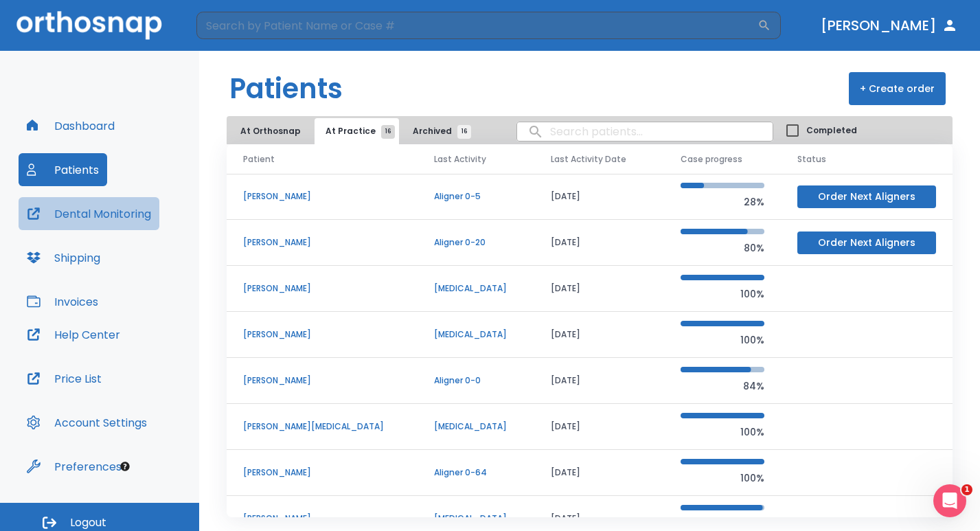  Describe the element at coordinates (259, 160) in the screenshot. I see `span: Patient` at that location.